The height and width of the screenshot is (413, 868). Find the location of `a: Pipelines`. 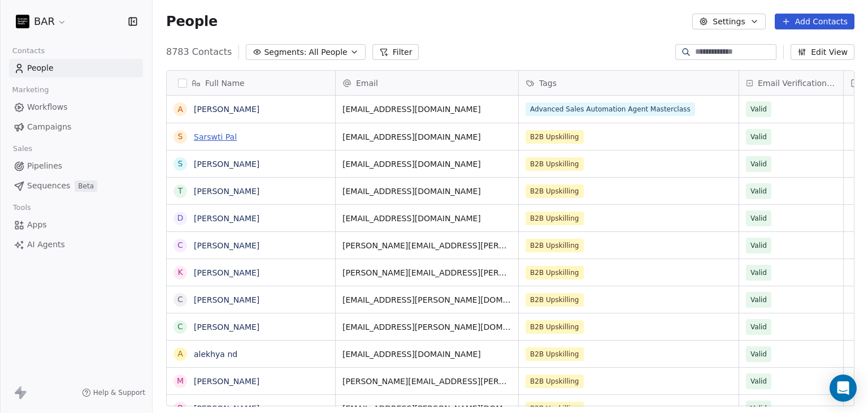

a: Pipelines is located at coordinates (75, 166).